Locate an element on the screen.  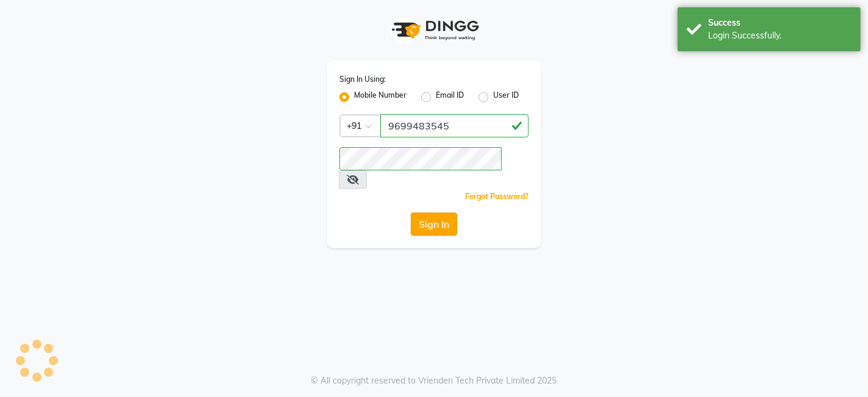
label: Mobile Number is located at coordinates (380, 97).